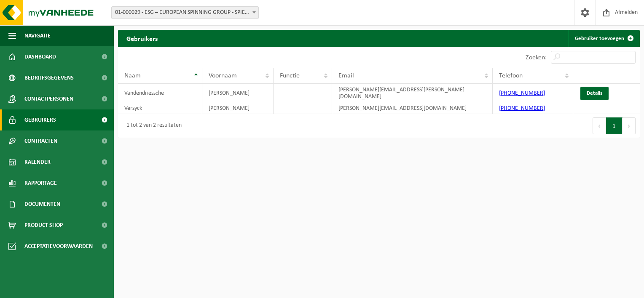  Describe the element at coordinates (152, 126) in the screenshot. I see `div: 1 tot 2 van 2 resultaten` at that location.